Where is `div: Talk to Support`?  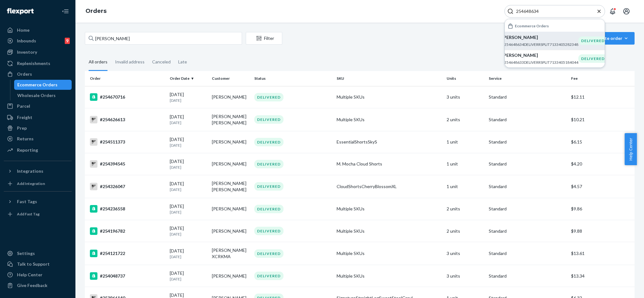 div: Talk to Support is located at coordinates (33, 264).